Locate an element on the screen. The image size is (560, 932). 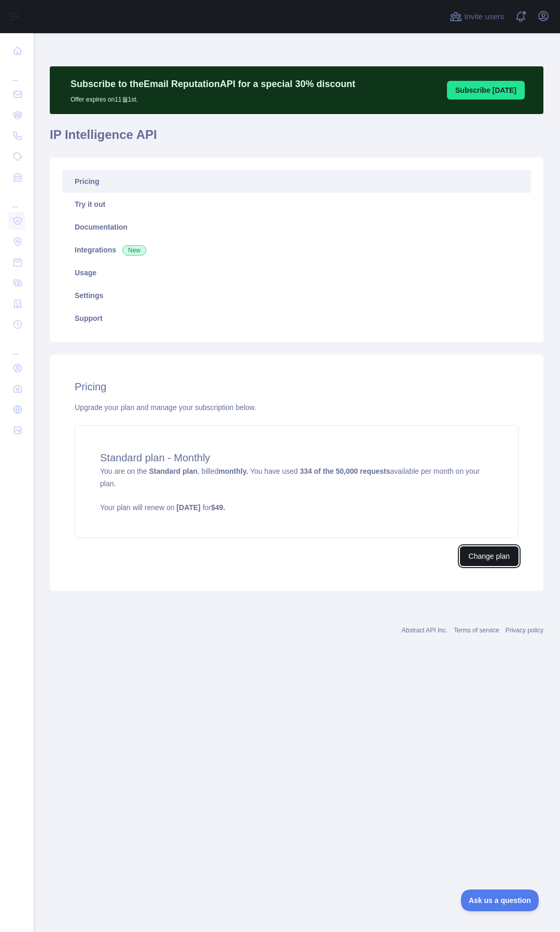
strong: 334 of the 50,000 requests is located at coordinates (345, 471).